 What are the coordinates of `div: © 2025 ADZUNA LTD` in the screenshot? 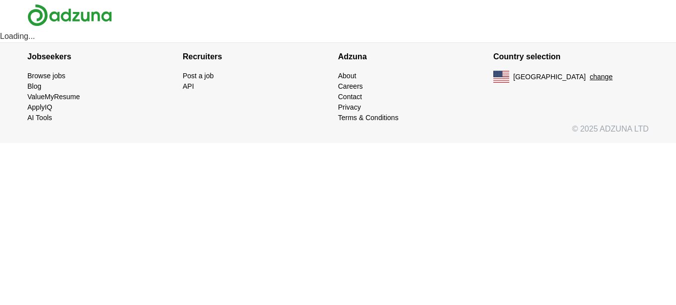 It's located at (338, 133).